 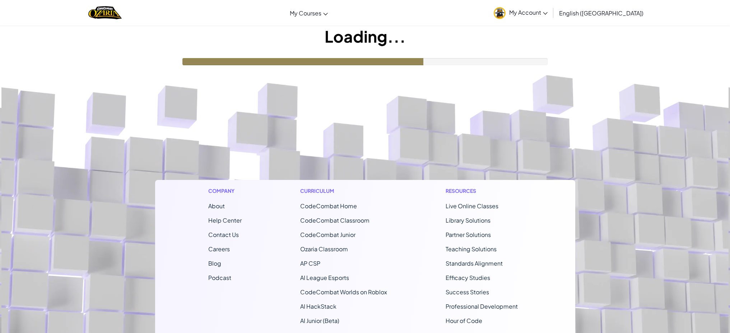 What do you see at coordinates (468, 220) in the screenshot?
I see `a: Library Solutions` at bounding box center [468, 220].